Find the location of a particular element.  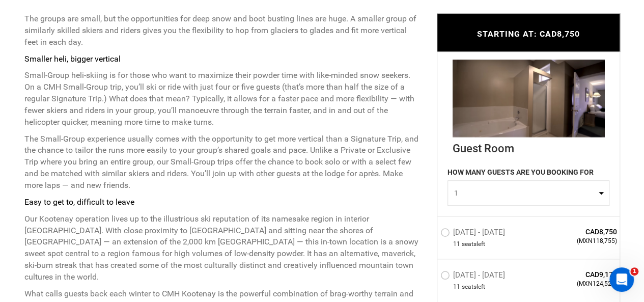

span: CAD8,750 is located at coordinates (580, 233).